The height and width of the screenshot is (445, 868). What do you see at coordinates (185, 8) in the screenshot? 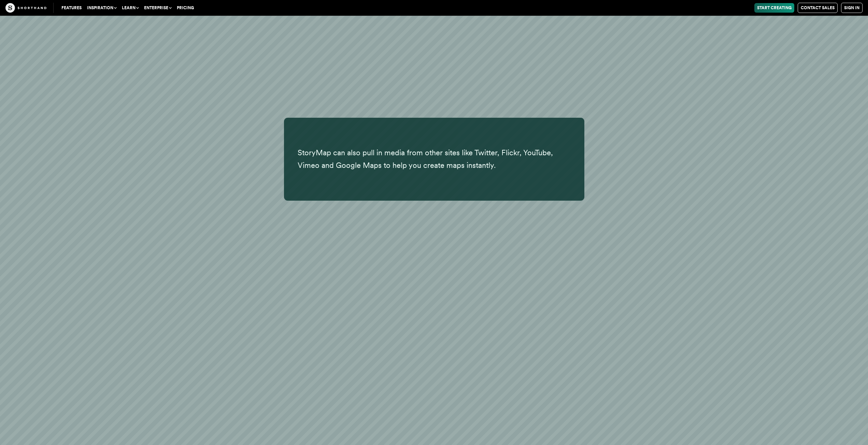
I see `a: Pricing` at bounding box center [185, 8].